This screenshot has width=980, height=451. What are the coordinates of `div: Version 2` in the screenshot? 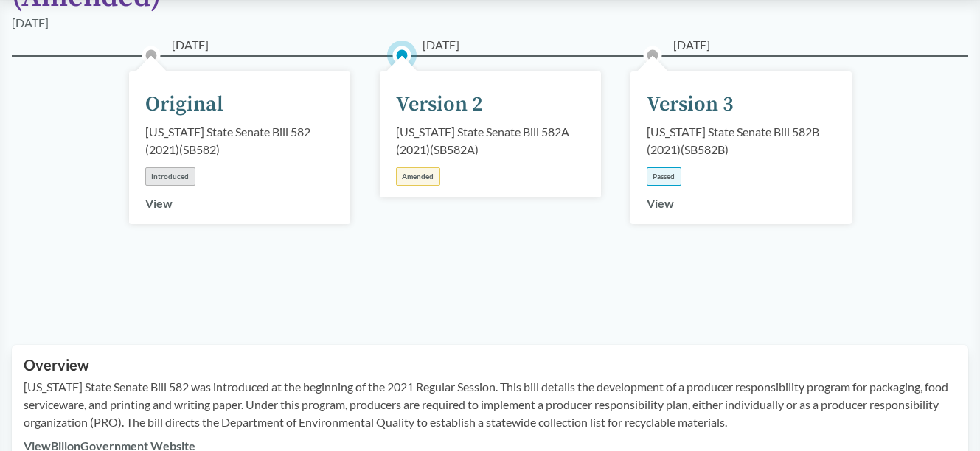 It's located at (439, 105).